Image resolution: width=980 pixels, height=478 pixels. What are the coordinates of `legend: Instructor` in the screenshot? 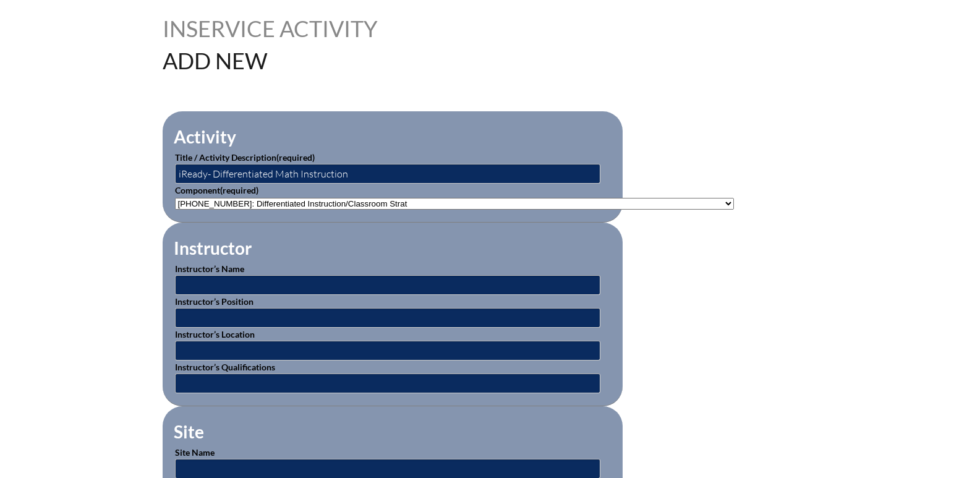 It's located at (213, 248).